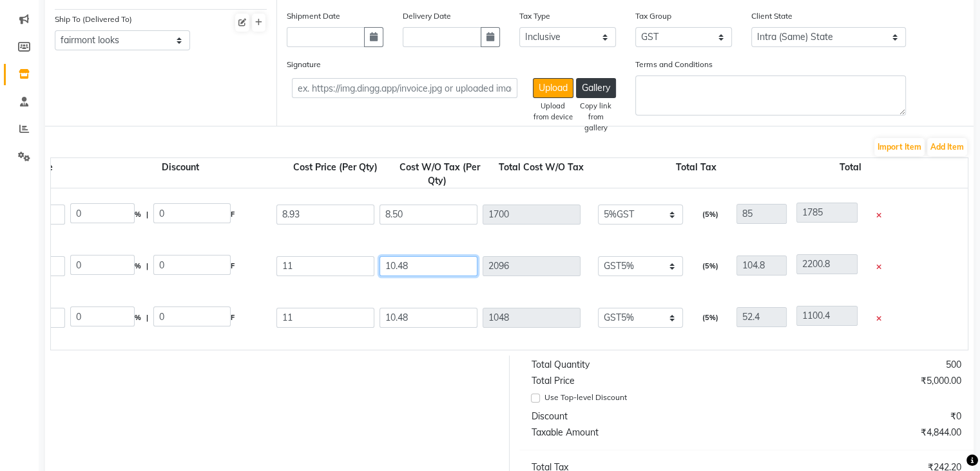 This screenshot has height=471, width=980. Describe the element at coordinates (674, 65) in the screenshot. I see `label: Terms and Conditions` at that location.